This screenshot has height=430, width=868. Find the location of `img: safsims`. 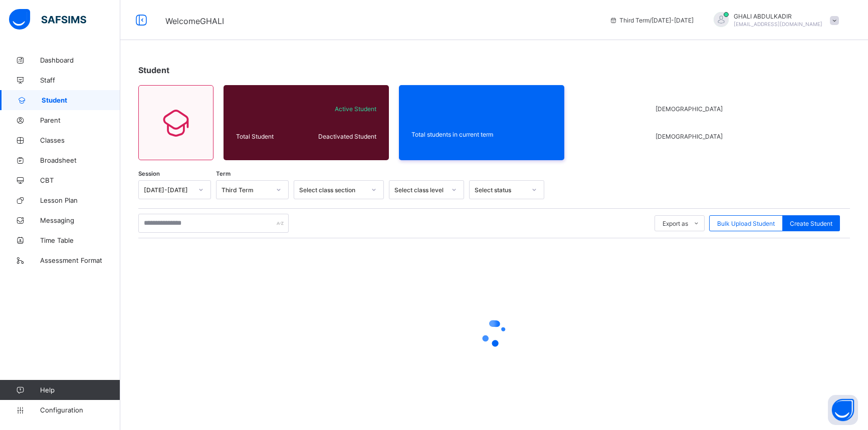

img: safsims is located at coordinates (48, 19).